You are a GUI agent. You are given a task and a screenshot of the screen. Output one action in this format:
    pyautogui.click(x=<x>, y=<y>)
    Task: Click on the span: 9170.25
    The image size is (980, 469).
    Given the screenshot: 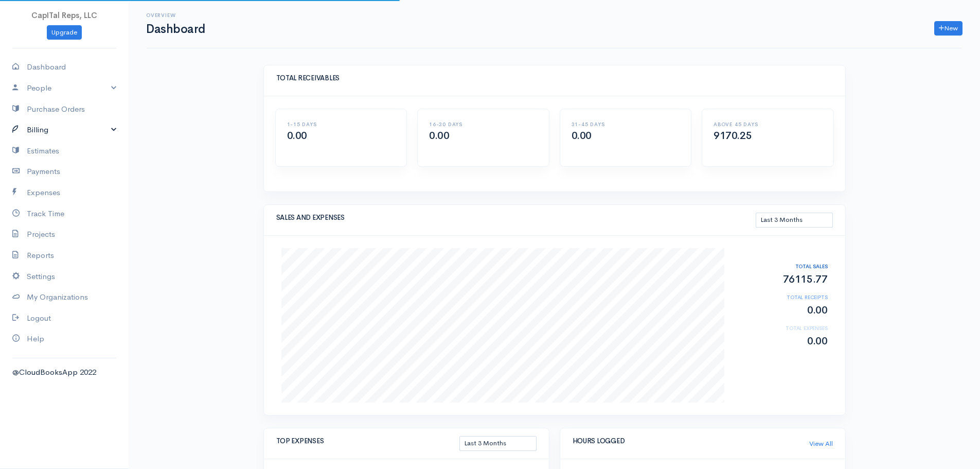 What is the action you would take?
    pyautogui.click(x=733, y=135)
    